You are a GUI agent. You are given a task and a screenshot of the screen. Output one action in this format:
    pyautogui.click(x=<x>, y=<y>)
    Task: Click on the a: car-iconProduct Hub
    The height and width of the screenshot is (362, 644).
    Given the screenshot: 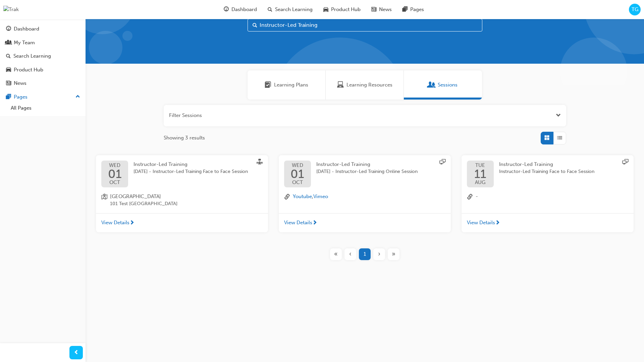 What is the action you would take?
    pyautogui.click(x=342, y=9)
    